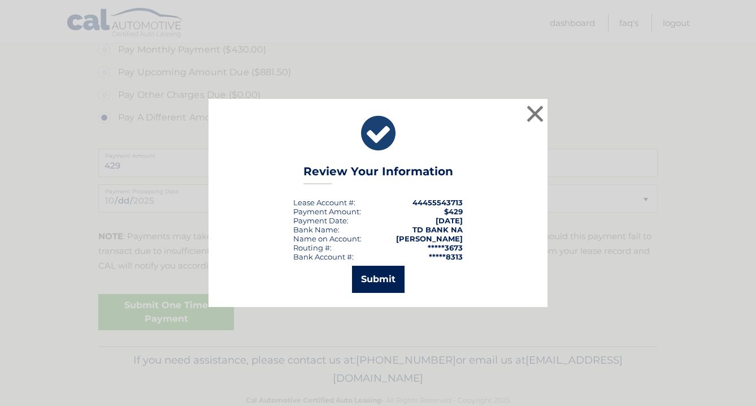  What do you see at coordinates (378, 279) in the screenshot?
I see `button: Submit` at bounding box center [378, 279].